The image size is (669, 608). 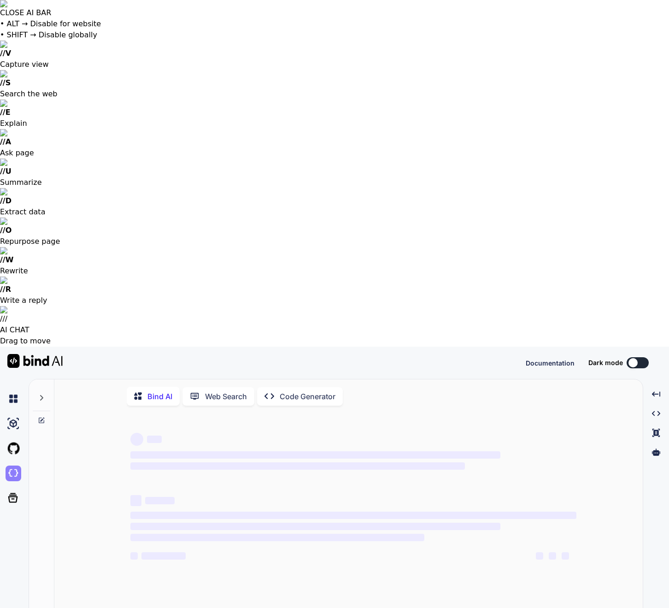 What do you see at coordinates (550, 363) in the screenshot?
I see `span: Documentation` at bounding box center [550, 363].